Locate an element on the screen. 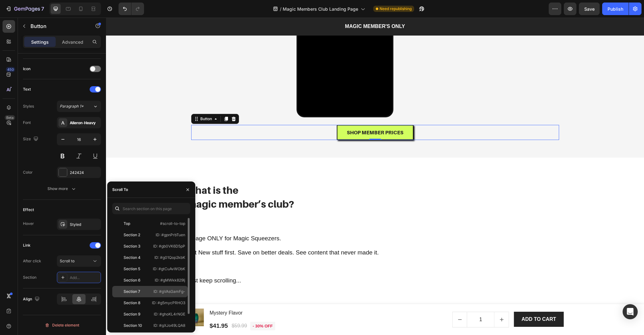 This screenshot has height=335, width=644. span: Need republishing is located at coordinates (396, 9).